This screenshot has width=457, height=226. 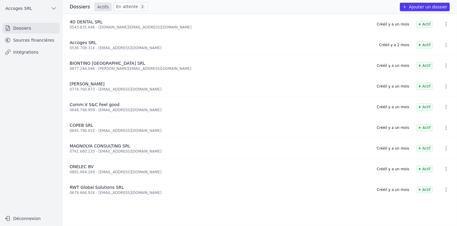 I want to click on button: Accoges SRL, so click(x=31, y=8).